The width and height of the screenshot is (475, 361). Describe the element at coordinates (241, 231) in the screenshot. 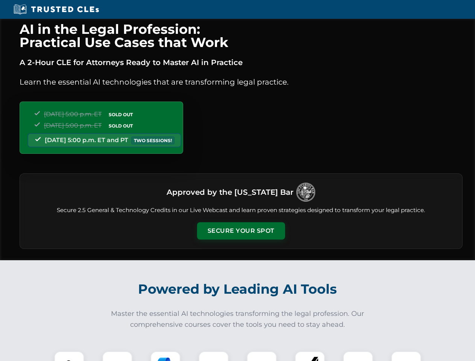

I see `button: Secure Your Spot` at that location.